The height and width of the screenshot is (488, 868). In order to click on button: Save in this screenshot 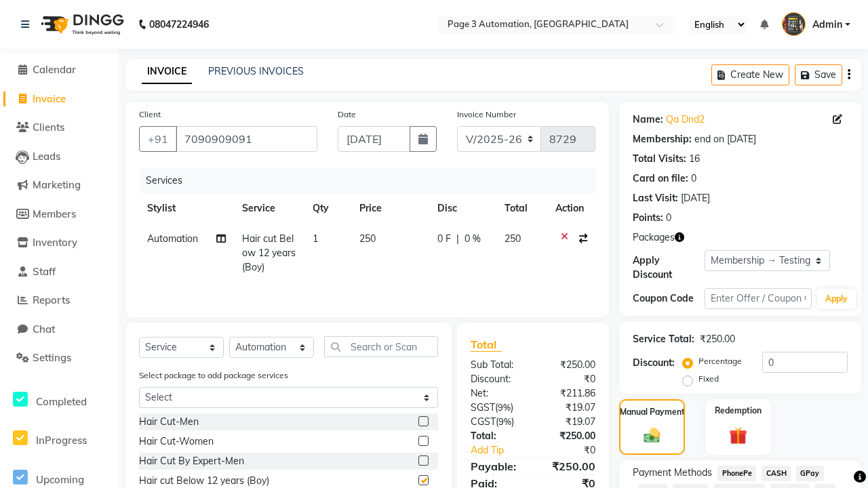, I will do `click(819, 75)`.